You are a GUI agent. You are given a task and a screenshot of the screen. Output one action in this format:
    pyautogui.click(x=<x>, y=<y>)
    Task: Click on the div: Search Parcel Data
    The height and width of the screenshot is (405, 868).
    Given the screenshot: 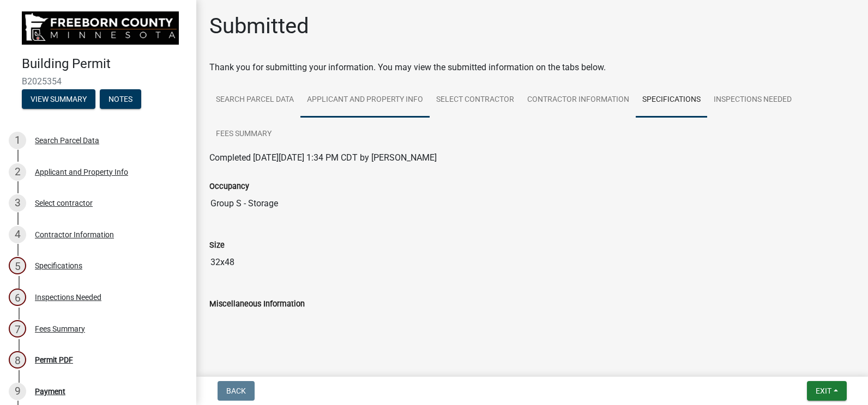 What is the action you would take?
    pyautogui.click(x=67, y=141)
    